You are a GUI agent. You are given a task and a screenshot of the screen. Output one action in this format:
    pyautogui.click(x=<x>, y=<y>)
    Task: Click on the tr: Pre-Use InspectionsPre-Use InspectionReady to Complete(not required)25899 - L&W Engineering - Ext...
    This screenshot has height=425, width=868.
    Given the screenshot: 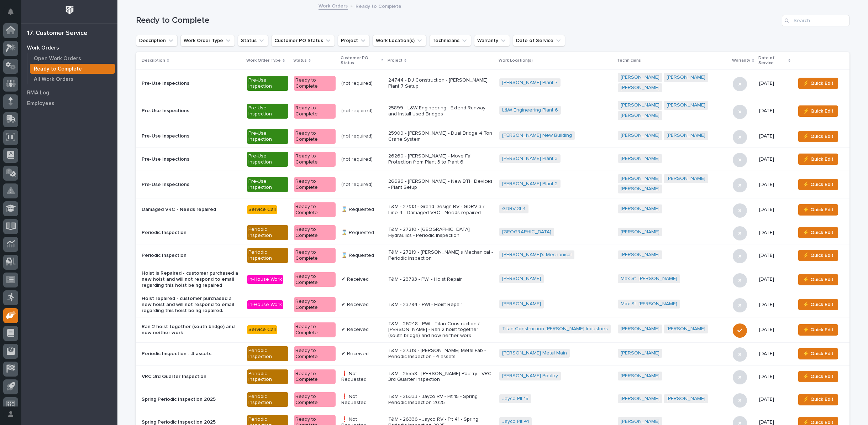 What is the action you would take?
    pyautogui.click(x=492, y=111)
    